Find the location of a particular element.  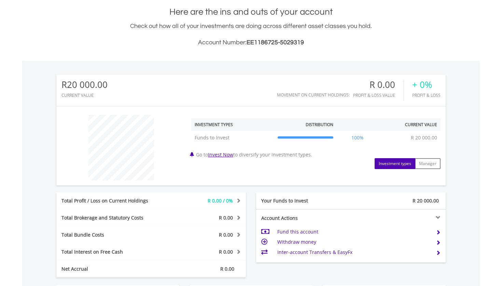

h1: Here are the ins and outs of your account is located at coordinates (251, 12).